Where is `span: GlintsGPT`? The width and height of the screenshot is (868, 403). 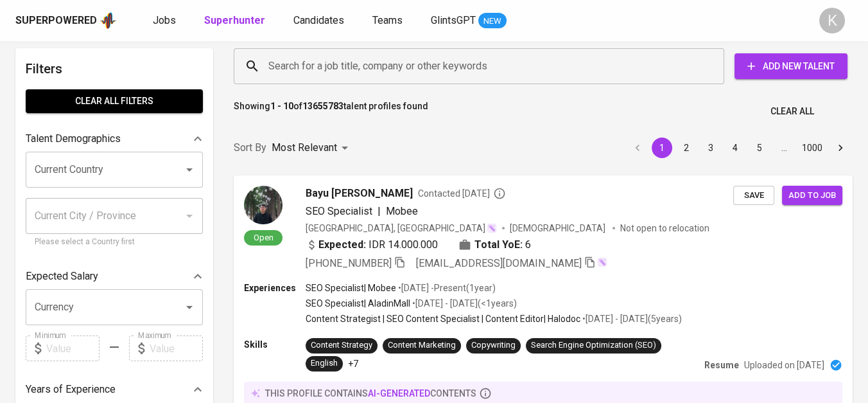 span: GlintsGPT is located at coordinates (454, 20).